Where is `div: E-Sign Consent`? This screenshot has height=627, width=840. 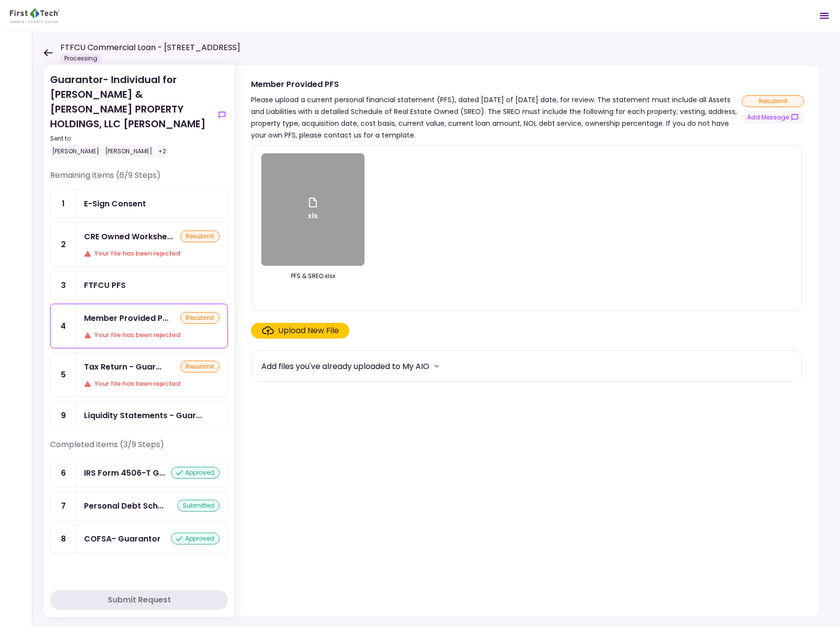 div: E-Sign Consent is located at coordinates (115, 204).